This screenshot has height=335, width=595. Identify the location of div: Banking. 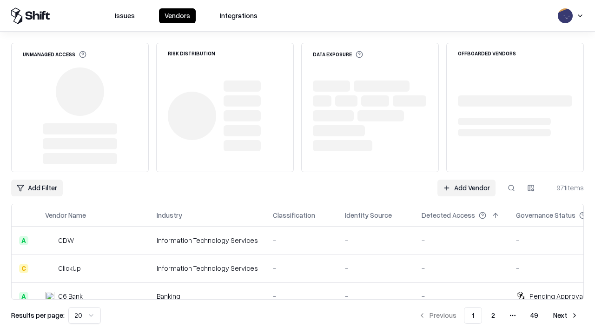
(207, 296).